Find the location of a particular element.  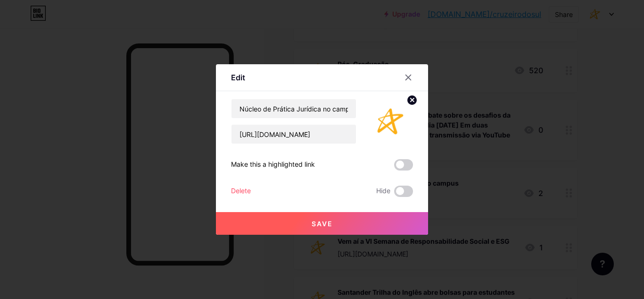

img: link_thumbnail is located at coordinates (391, 122).